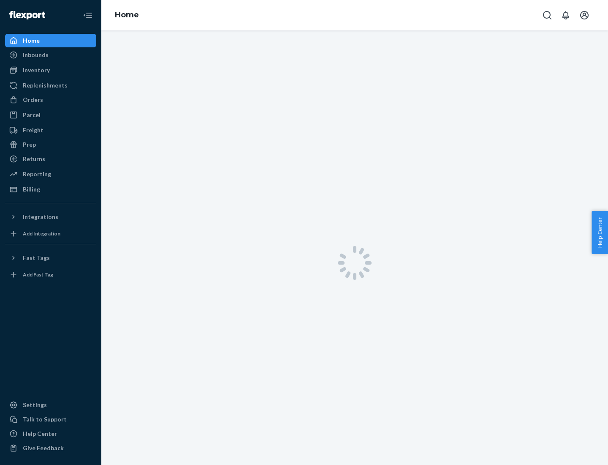  What do you see at coordinates (51, 85) in the screenshot?
I see `a: Replenishments` at bounding box center [51, 85].